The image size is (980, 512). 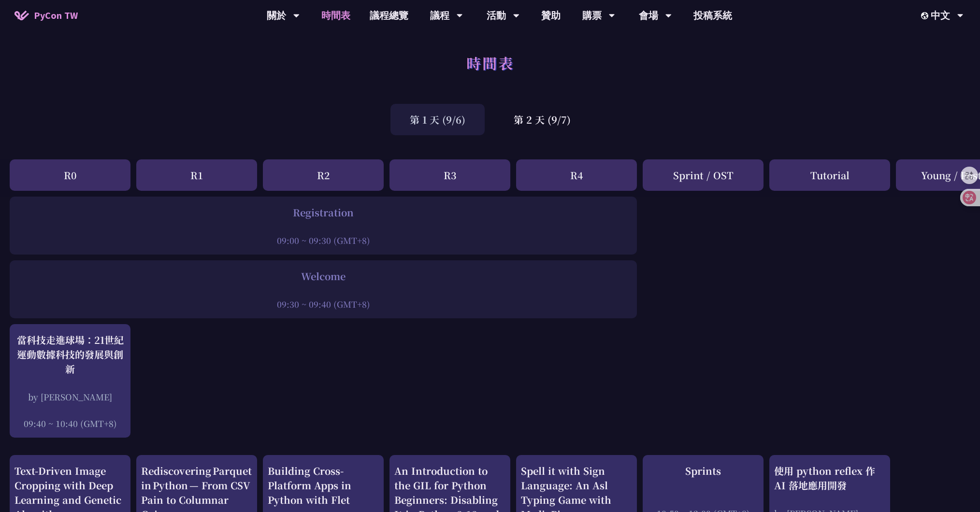 What do you see at coordinates (46, 16) in the screenshot?
I see `a: PyCon TW` at bounding box center [46, 16].